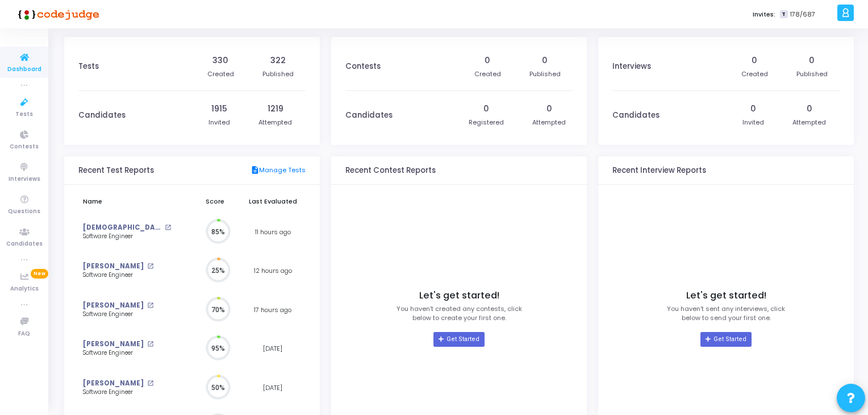 The width and height of the screenshot is (868, 415). Describe the element at coordinates (57, 14) in the screenshot. I see `img: logo` at that location.